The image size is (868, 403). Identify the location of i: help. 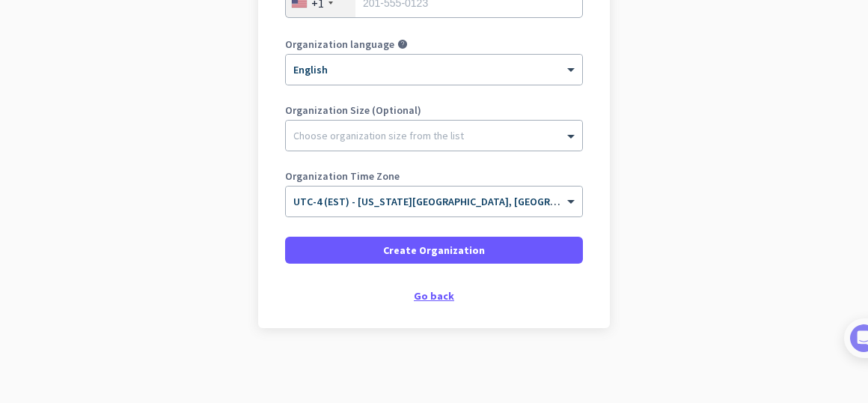
(403, 44).